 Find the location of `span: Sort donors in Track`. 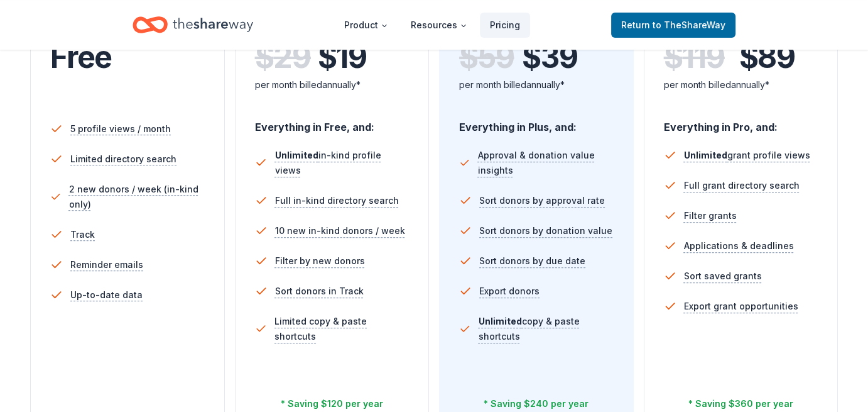

span: Sort donors in Track is located at coordinates (319, 291).